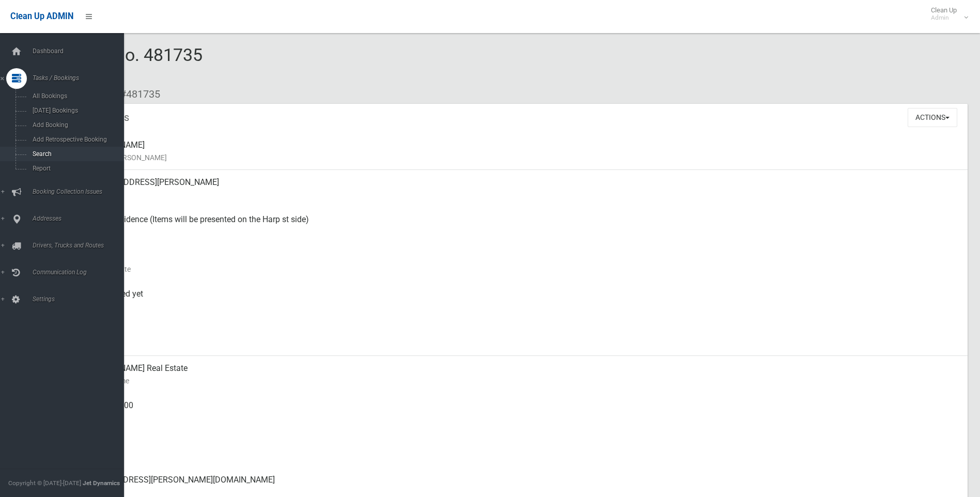 Image resolution: width=980 pixels, height=497 pixels. What do you see at coordinates (946, 14) in the screenshot?
I see `span: Clean Up` at bounding box center [946, 14].